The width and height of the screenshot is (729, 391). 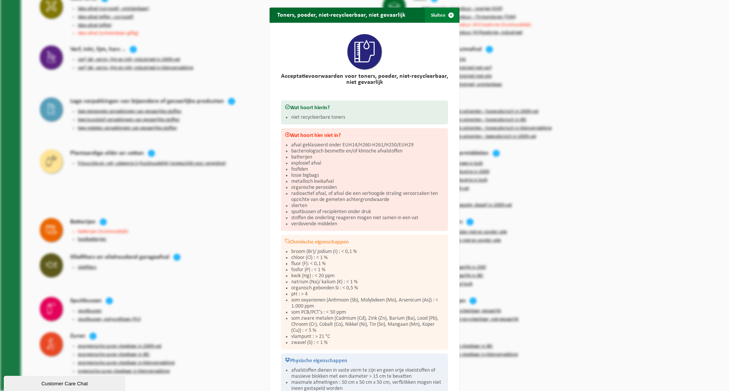 What do you see at coordinates (368, 264) in the screenshot?
I see `li: fluor (F): < 0,1 %` at bounding box center [368, 264].